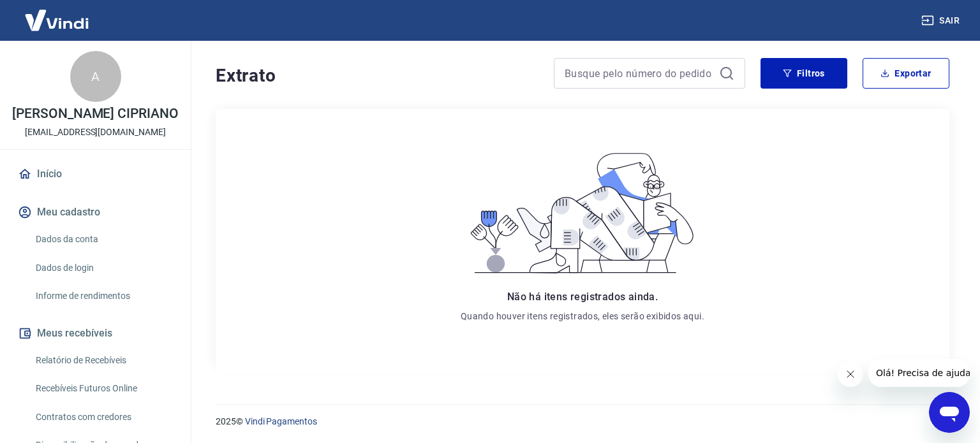 The image size is (980, 443). Describe the element at coordinates (57, 20) in the screenshot. I see `img: Vindi` at that location.